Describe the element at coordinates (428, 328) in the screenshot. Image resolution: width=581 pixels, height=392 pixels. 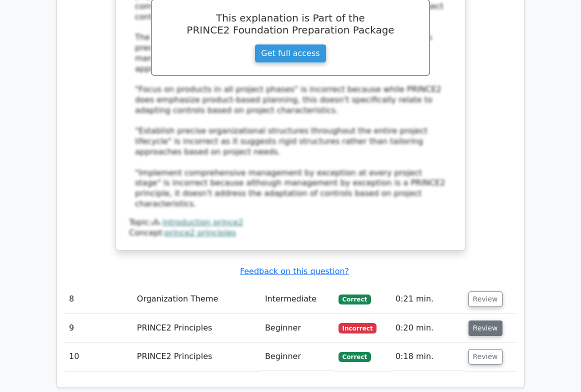
I see `td: 0:20 min.` at that location.